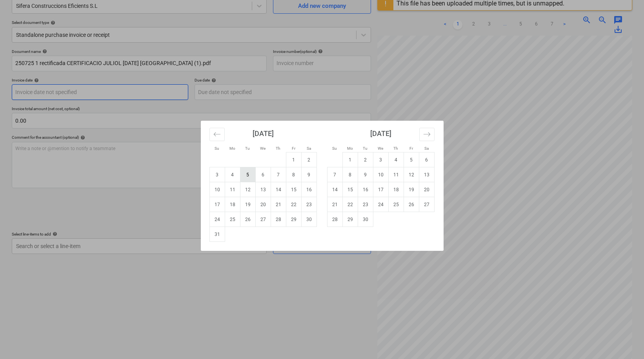 The image size is (644, 359). What do you see at coordinates (411, 205) in the screenshot?
I see `td: Friday, September 26, 2025` at bounding box center [411, 205].